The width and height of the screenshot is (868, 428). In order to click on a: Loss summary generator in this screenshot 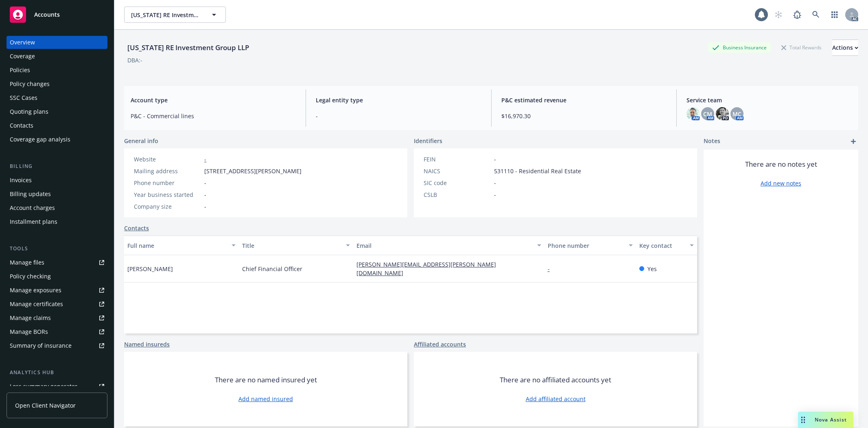, I will do `click(57, 387)`.